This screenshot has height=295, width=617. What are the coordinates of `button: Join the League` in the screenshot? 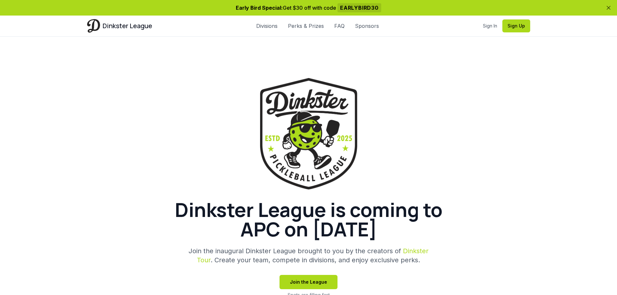 It's located at (309, 282).